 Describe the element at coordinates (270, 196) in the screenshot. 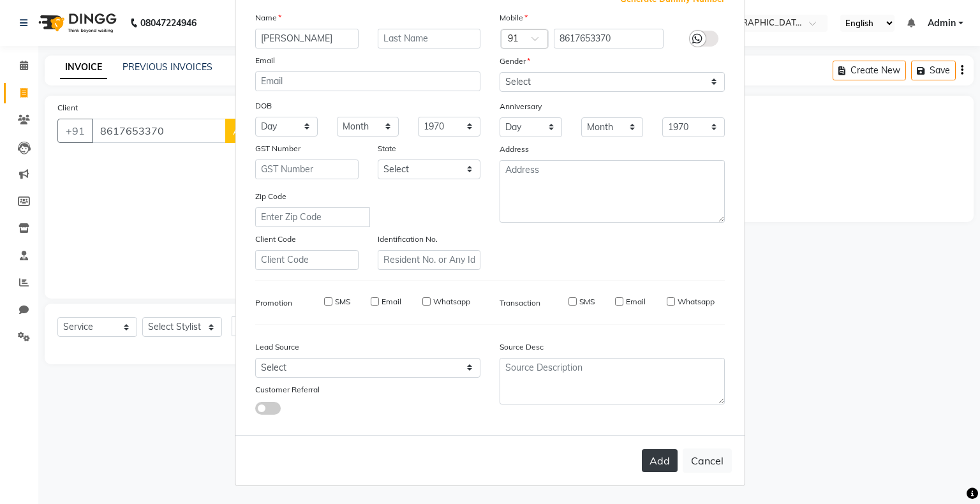

I see `label: Zip Code` at that location.